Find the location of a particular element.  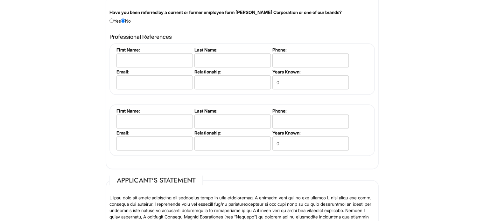

div: Yes No is located at coordinates (242, 17).